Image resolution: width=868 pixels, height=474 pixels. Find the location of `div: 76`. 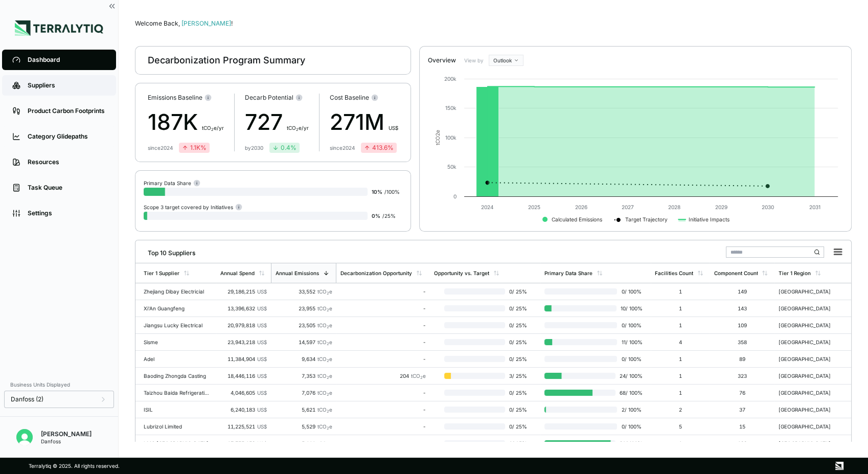

div: 76 is located at coordinates (741, 393).